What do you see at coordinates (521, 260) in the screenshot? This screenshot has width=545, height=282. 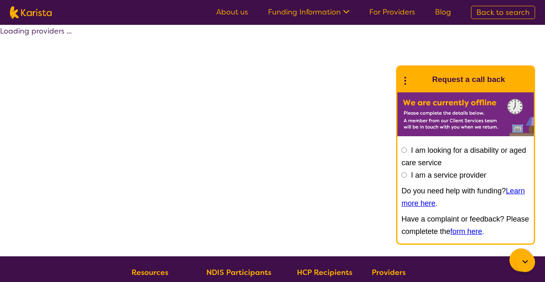 I see `button: Channel Menu` at bounding box center [521, 260].